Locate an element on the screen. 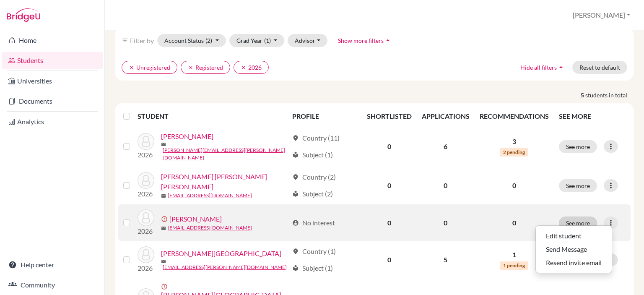 Image resolution: width=644 pixels, height=295 pixels. strong: 5 is located at coordinates (583, 95).